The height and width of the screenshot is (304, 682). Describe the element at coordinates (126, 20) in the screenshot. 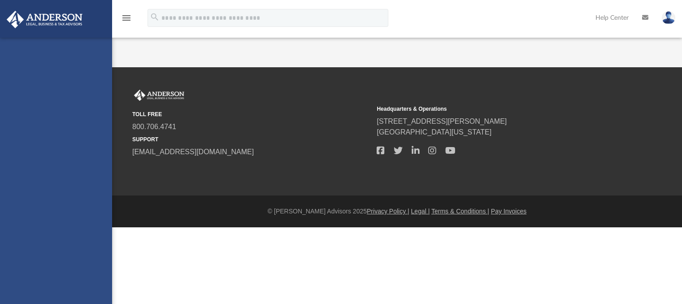

I see `a: menu` at that location.